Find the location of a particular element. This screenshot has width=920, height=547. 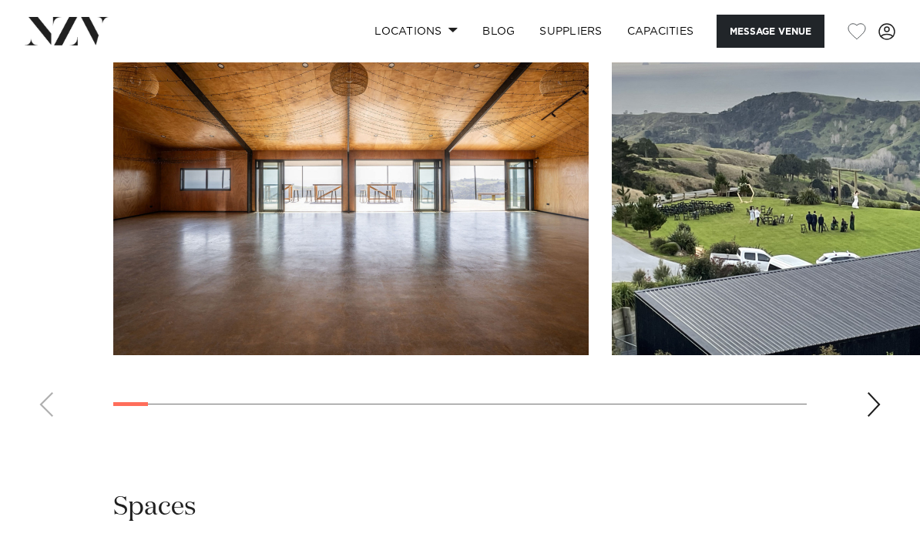

swiper-slide: 1 / 28 is located at coordinates (351, 180).